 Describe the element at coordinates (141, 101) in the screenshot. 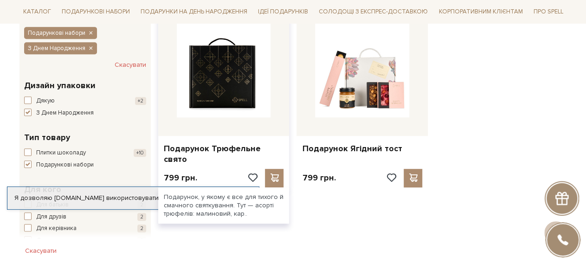

I see `span: +2` at that location.